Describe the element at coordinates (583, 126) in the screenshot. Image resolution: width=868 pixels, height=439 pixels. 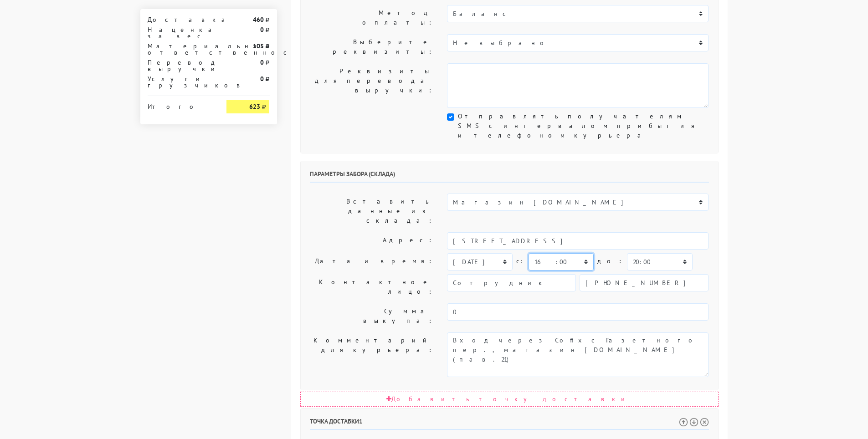
I see `label: Отправлять получателям SMS с интервалом прибытия и телефоном курьера` at that location.